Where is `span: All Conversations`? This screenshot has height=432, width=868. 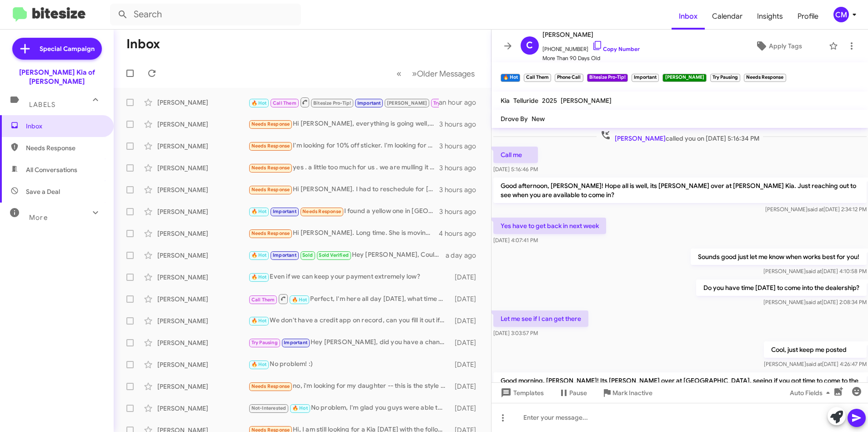 span: All Conversations is located at coordinates (52, 170).